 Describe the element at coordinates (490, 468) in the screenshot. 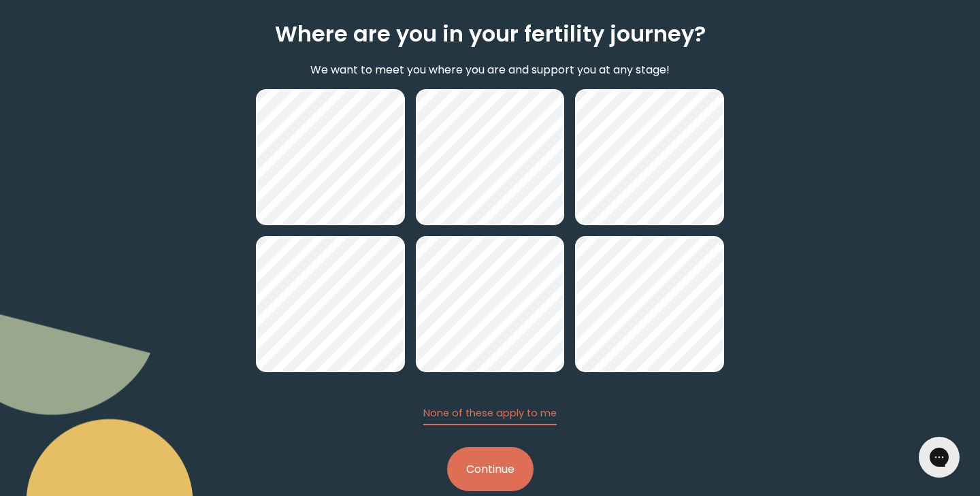

I see `button: Continue` at that location.